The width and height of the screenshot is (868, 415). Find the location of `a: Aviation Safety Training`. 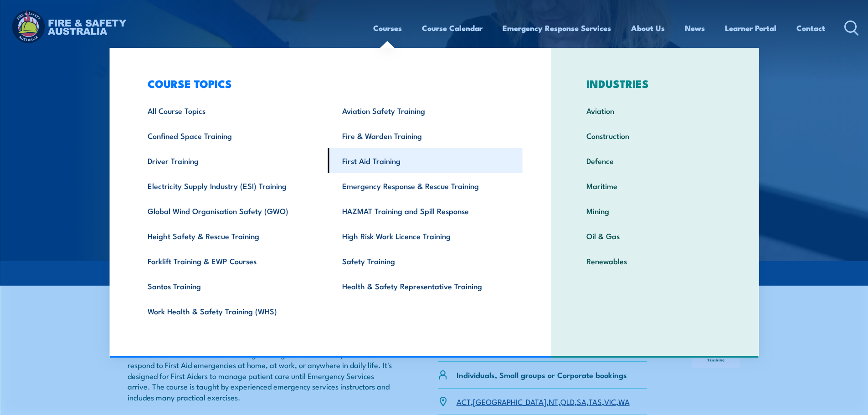

a: Aviation Safety Training is located at coordinates (425, 110).